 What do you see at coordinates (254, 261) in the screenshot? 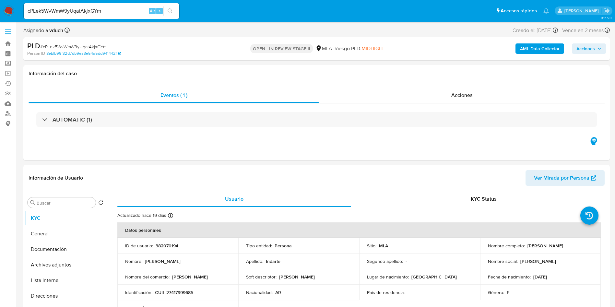
I see `p: Apellido :` at bounding box center [254, 261].